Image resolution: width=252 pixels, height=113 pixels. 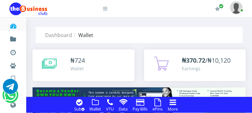 What do you see at coordinates (158, 109) in the screenshot?
I see `small: ePins` at bounding box center [158, 109].